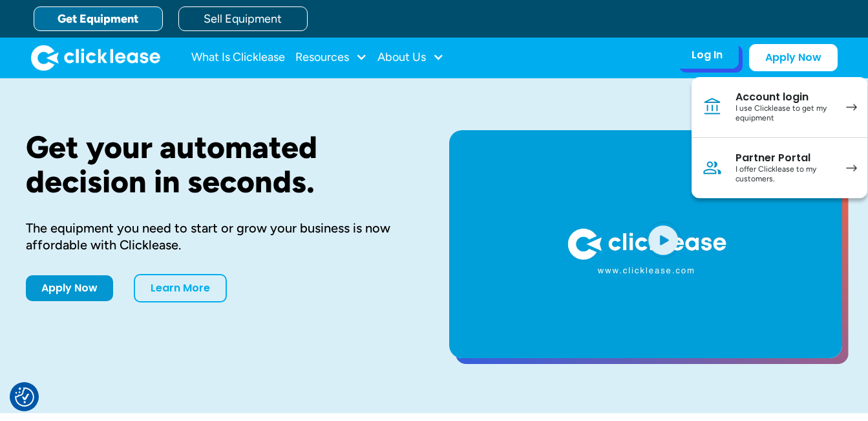 This screenshot has height=421, width=868. What do you see at coordinates (238, 58) in the screenshot?
I see `a: What Is Clicklease` at bounding box center [238, 58].